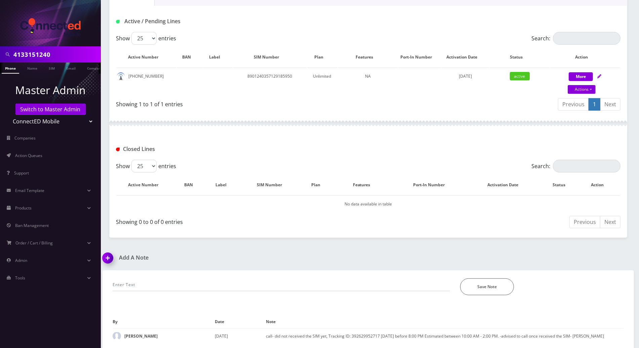 The height and width of the screenshot is (348, 639). I want to click on td: No data available in table, so click(368, 204).